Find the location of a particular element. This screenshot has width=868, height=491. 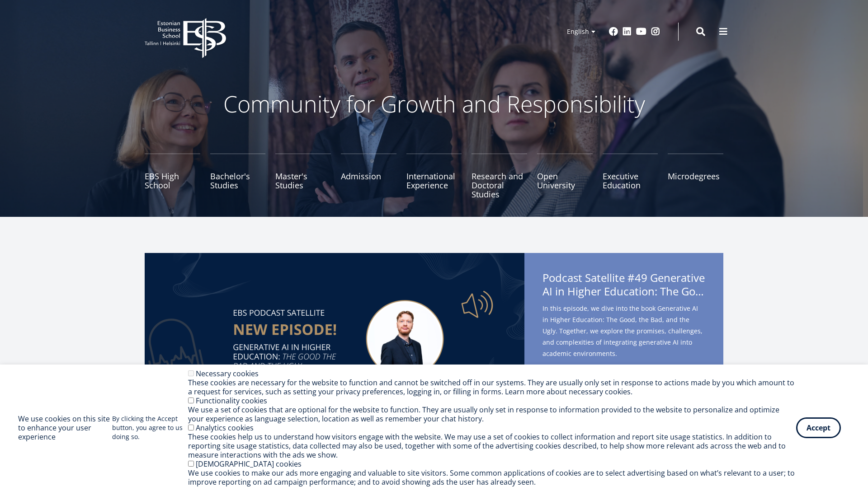

p: Community for Growth and Responsibility is located at coordinates (434, 104).